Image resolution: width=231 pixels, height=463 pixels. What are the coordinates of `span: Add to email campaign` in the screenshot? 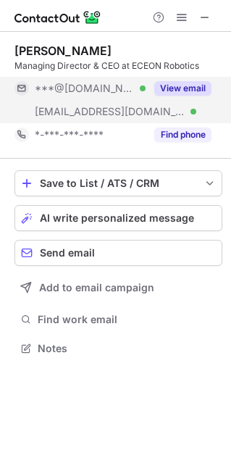 It's located at (96, 288).